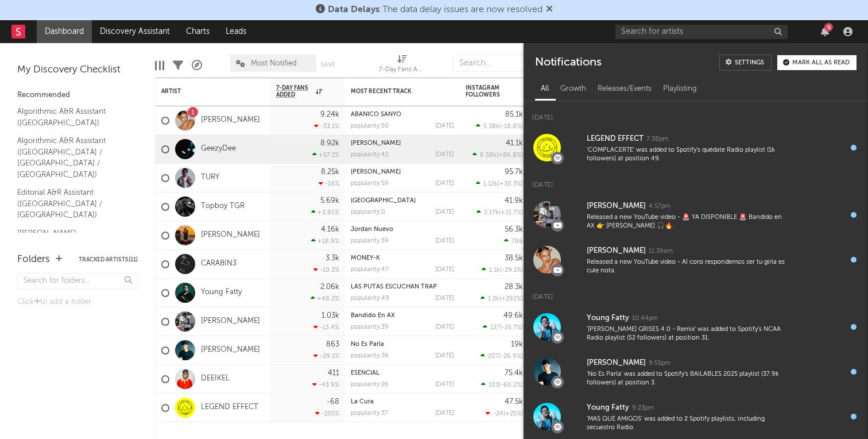 This screenshot has width=868, height=439. I want to click on span: +30.3 %, so click(510, 183).